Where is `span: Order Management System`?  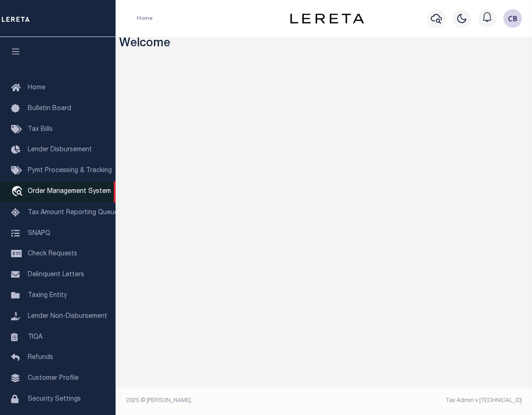 span: Order Management System is located at coordinates (69, 191).